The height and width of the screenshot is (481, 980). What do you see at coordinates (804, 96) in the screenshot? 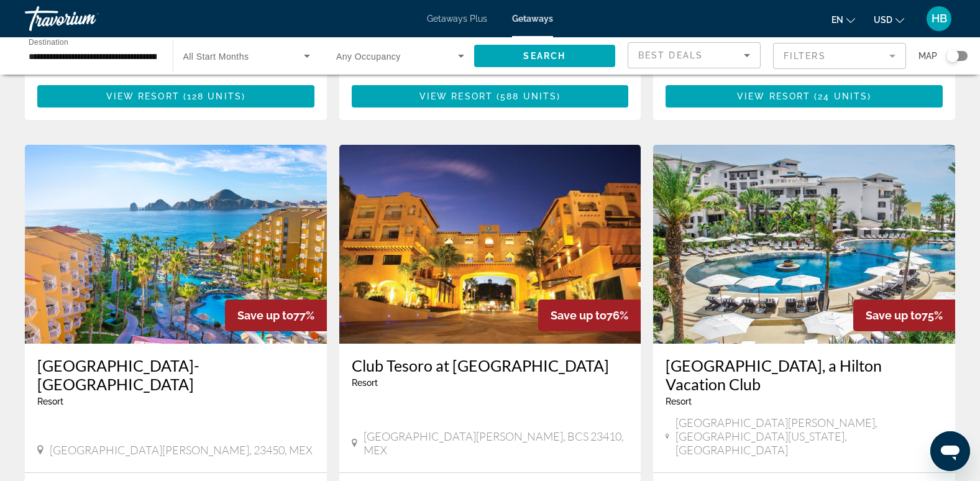
I see `button: View Resort(24 units)` at bounding box center [804, 96].